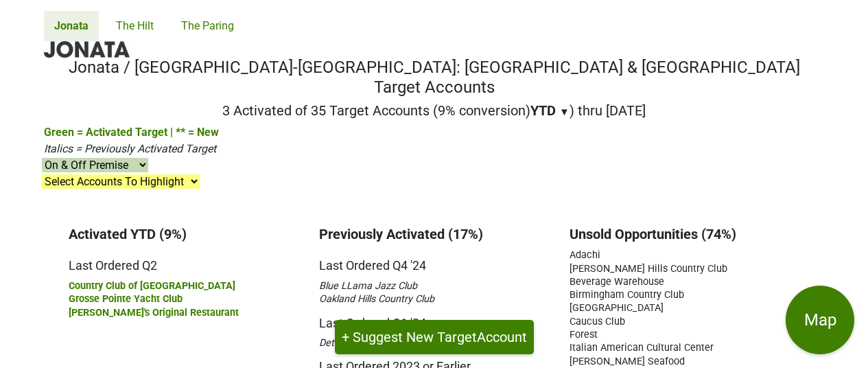 This screenshot has height=368, width=868. What do you see at coordinates (183, 234) in the screenshot?
I see `h3: Activated YTD (9%)` at bounding box center [183, 234].